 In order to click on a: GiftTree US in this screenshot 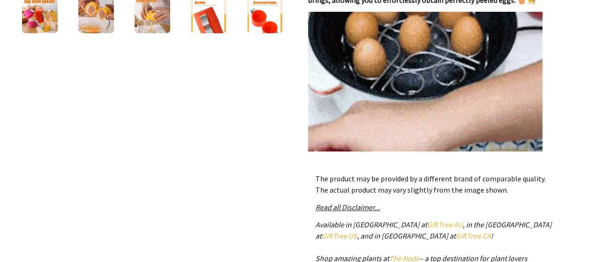, I will do `click(339, 236)`.